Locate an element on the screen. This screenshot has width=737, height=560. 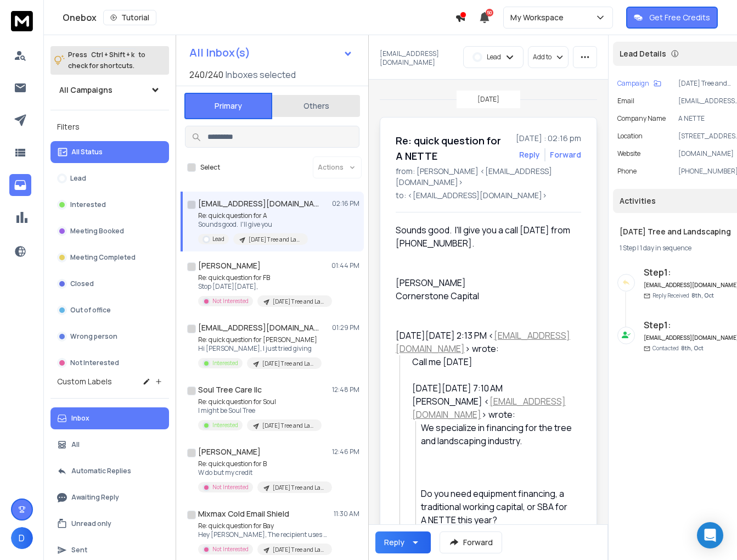
p: Re: quick question for A is located at coordinates (253, 216).